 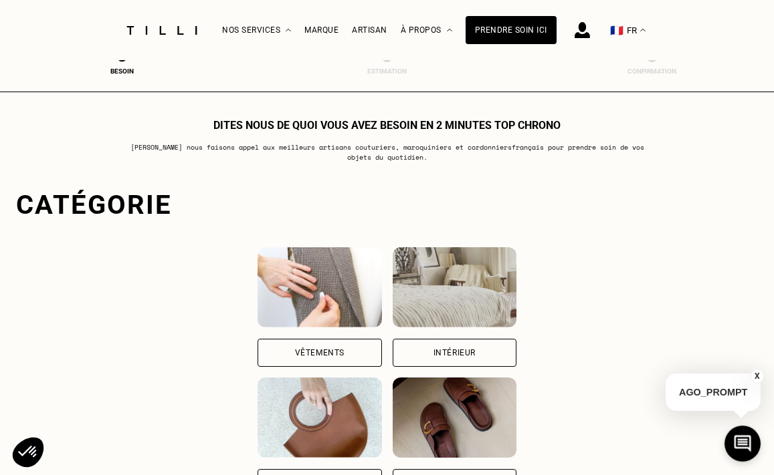 I want to click on div: Confirmation, so click(x=652, y=71).